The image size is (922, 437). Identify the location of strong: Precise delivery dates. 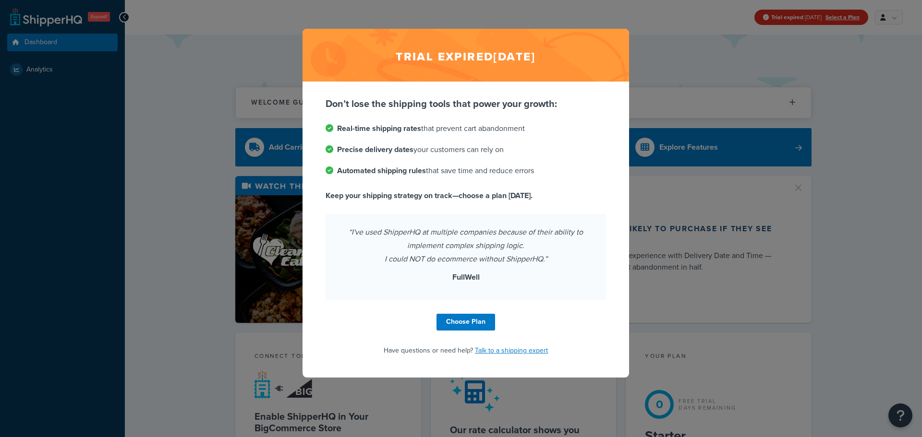
(375, 149).